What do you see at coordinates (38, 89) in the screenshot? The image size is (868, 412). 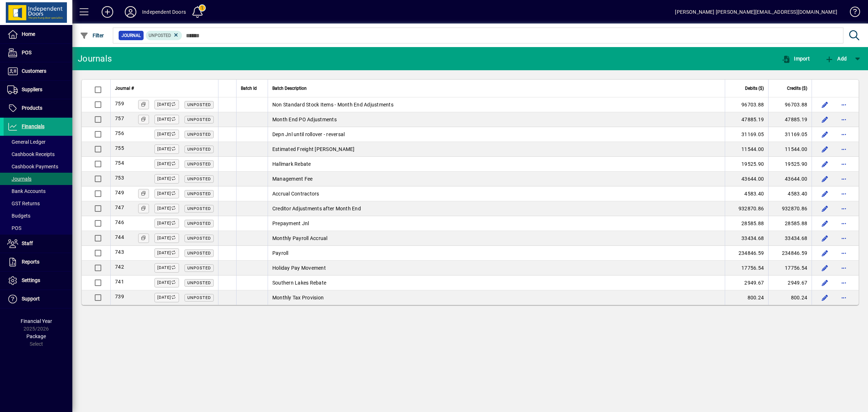 I see `a: Suppliers` at bounding box center [38, 89].